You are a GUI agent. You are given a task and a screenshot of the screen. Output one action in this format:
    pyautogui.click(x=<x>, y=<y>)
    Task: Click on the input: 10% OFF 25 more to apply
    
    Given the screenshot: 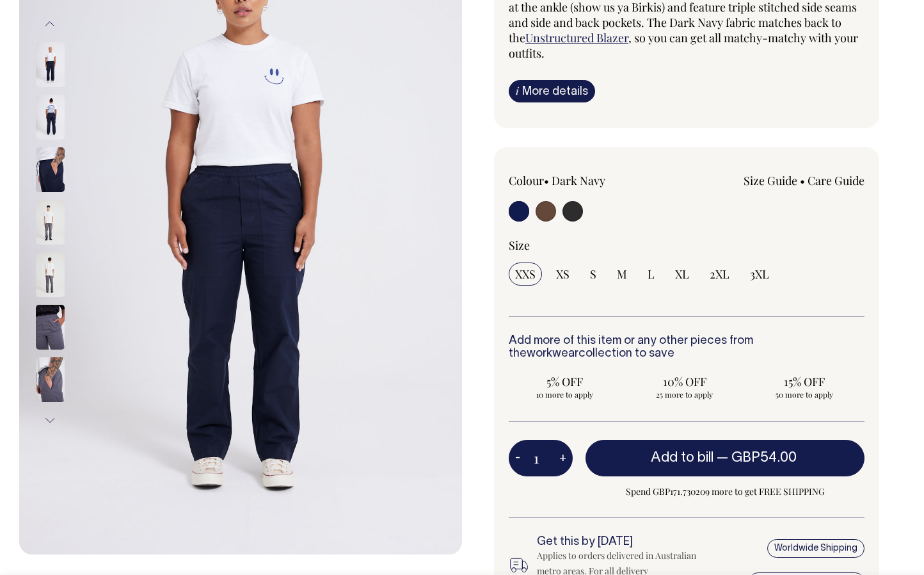 What is the action you would take?
    pyautogui.click(x=684, y=387)
    